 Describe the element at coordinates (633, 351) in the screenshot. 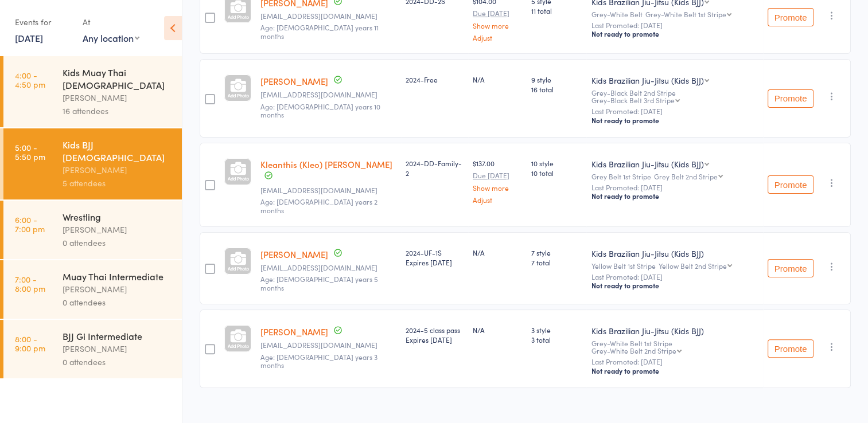

I see `div: Grey-White Belt 2nd Stripe` at that location.